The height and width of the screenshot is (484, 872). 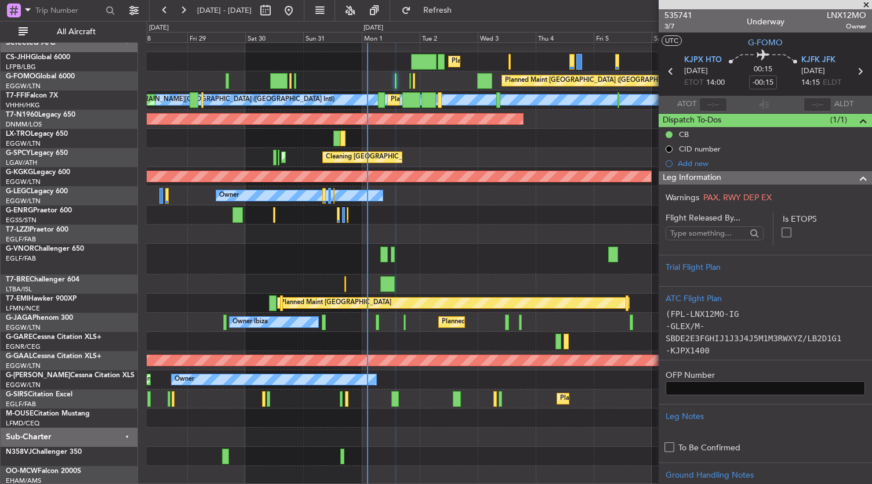 I want to click on span: ETOT, so click(x=694, y=83).